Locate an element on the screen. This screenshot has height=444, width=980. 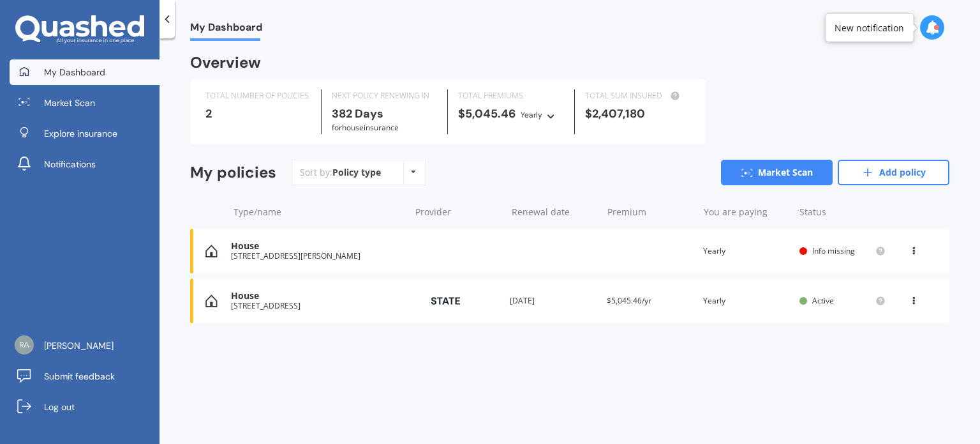
span: $5,045.46/yr is located at coordinates (629, 300).